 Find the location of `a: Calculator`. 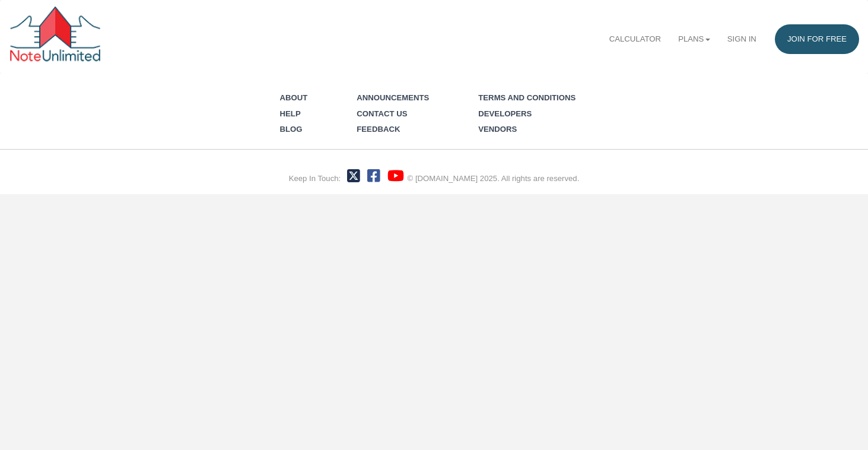

a: Calculator is located at coordinates (635, 39).